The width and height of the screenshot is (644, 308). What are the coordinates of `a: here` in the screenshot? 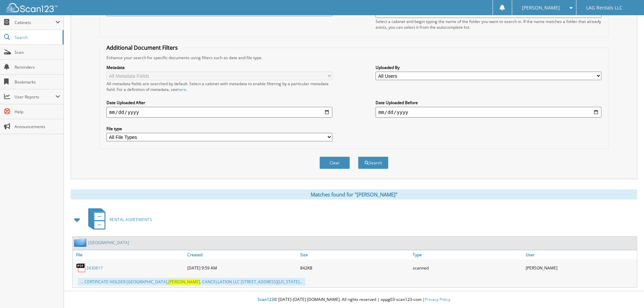 It's located at (182, 89).